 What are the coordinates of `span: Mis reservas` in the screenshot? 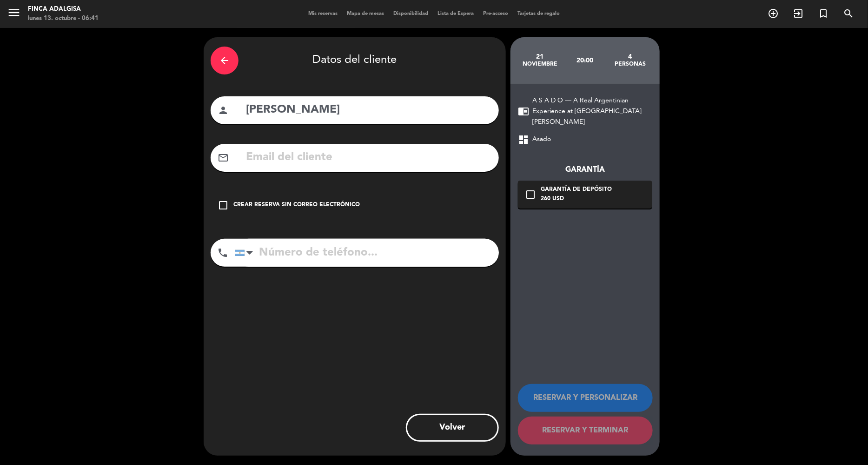 It's located at (323, 13).